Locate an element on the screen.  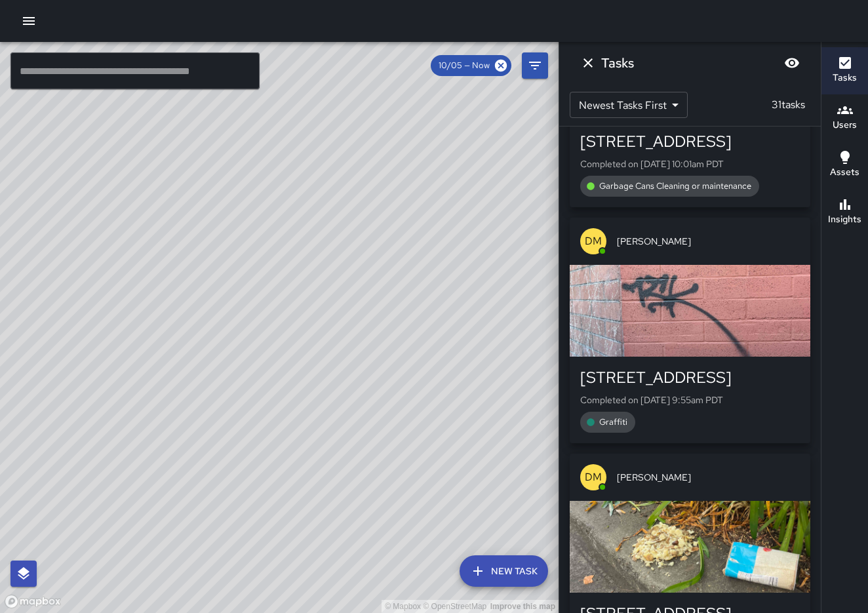
span: 10/05 — Now is located at coordinates (464, 66).